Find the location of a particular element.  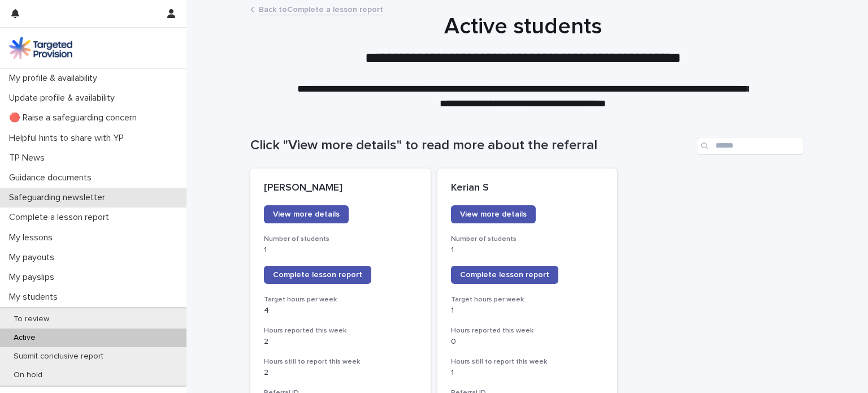

p: My profile & availability is located at coordinates (56, 78).